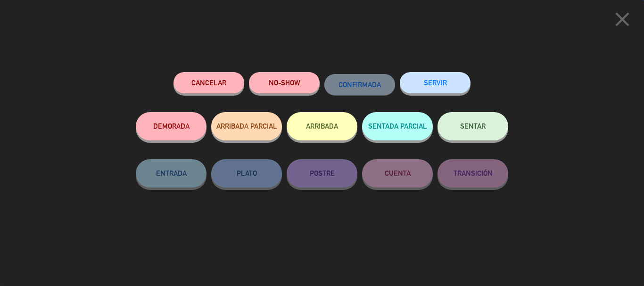 Image resolution: width=644 pixels, height=286 pixels. I want to click on button: DEMORADA, so click(171, 126).